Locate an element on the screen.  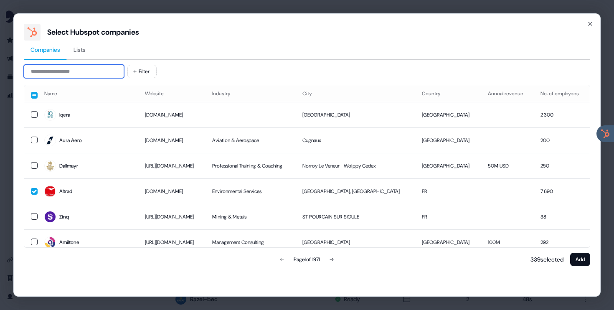
td: 2 300 is located at coordinates (562, 114).